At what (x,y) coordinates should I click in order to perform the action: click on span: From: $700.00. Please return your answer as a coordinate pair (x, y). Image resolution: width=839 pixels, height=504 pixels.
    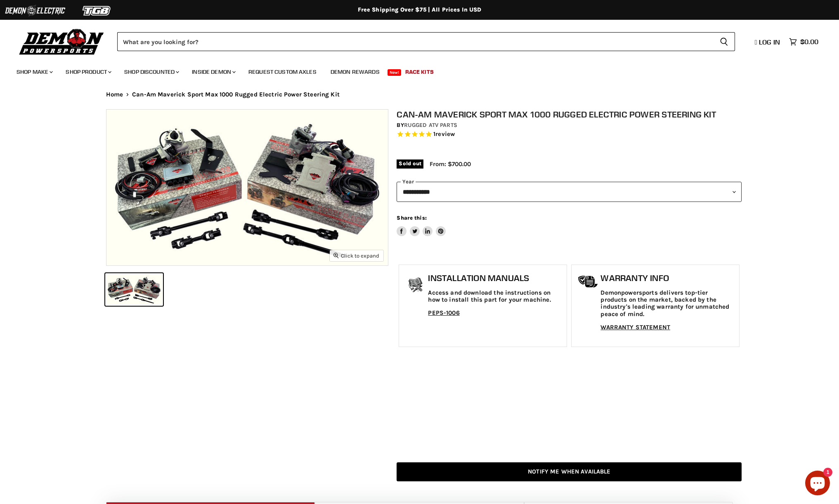
    Looking at the image, I should click on (450, 164).